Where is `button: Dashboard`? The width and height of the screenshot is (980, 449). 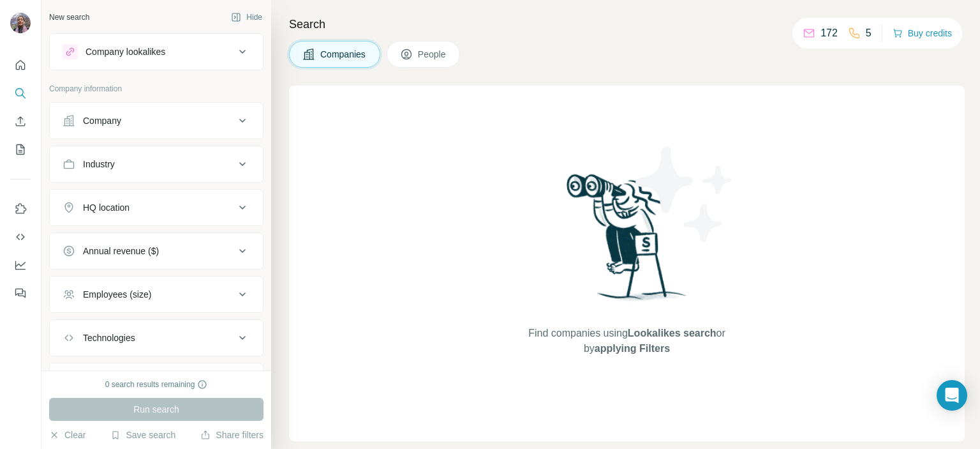
button: Dashboard is located at coordinates (21, 265).